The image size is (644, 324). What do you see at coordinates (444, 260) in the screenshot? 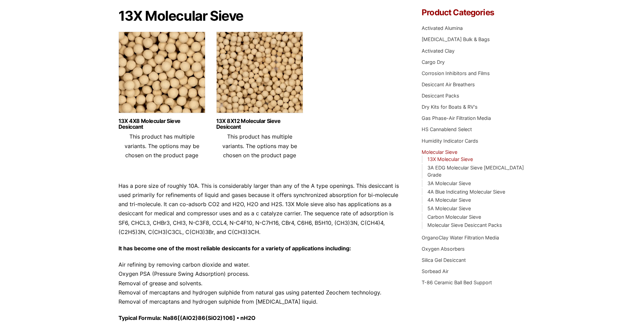
I see `a: Silica Gel Desiccant` at bounding box center [444, 260].